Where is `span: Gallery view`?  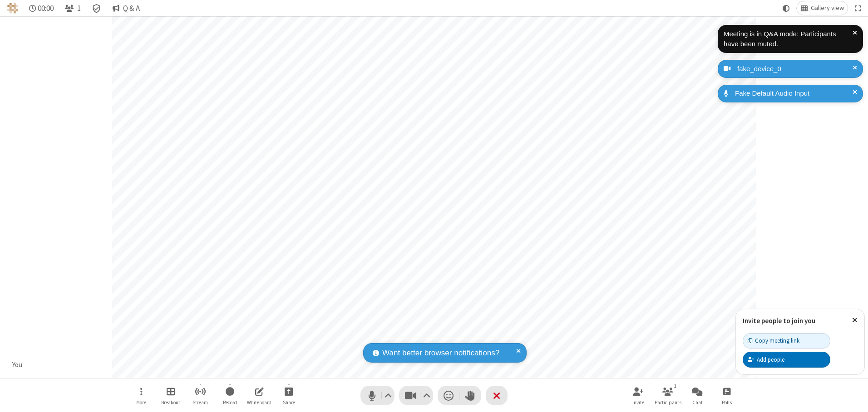
span: Gallery view is located at coordinates (827, 8).